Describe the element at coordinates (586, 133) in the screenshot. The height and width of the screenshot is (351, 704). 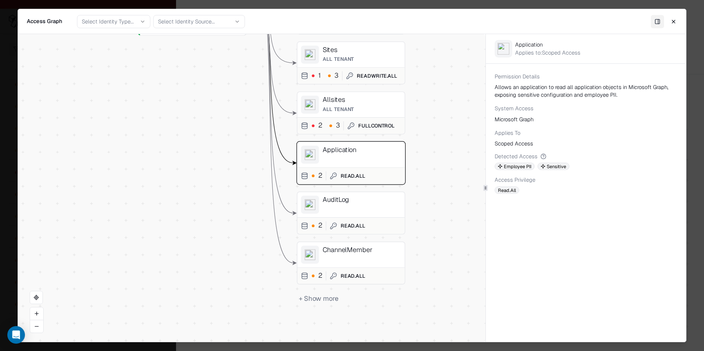
I see `div: Applies To` at that location.